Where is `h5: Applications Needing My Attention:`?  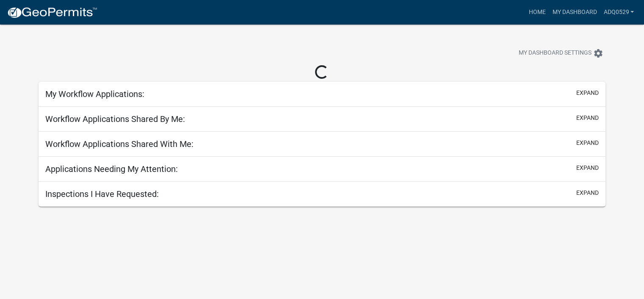
h5: Applications Needing My Attention: is located at coordinates (112, 169).